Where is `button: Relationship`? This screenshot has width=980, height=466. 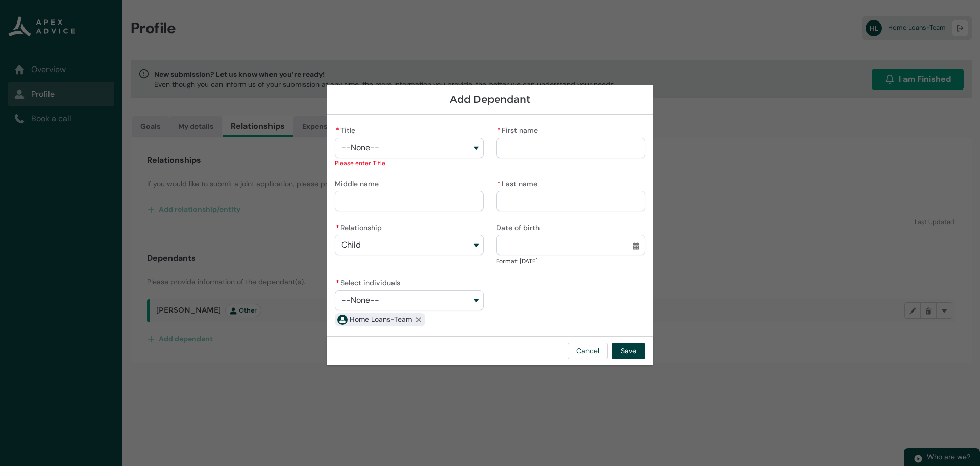 button: Relationship is located at coordinates (409, 245).